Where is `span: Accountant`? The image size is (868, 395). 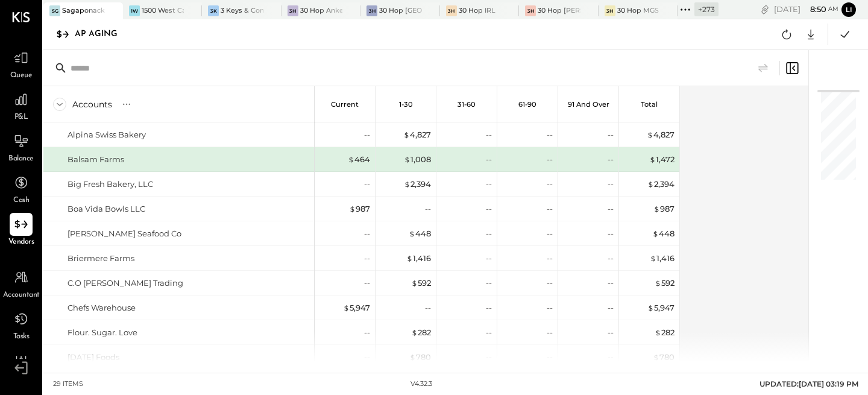
span: Accountant is located at coordinates (21, 295).